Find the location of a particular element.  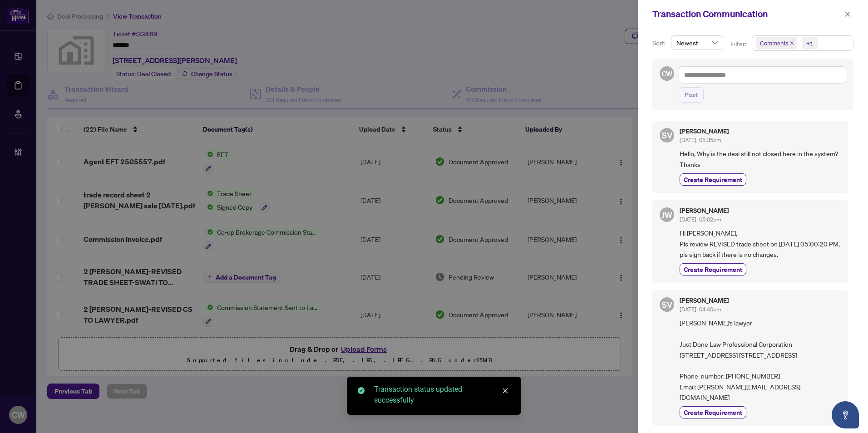

div: +1 is located at coordinates (810, 43).